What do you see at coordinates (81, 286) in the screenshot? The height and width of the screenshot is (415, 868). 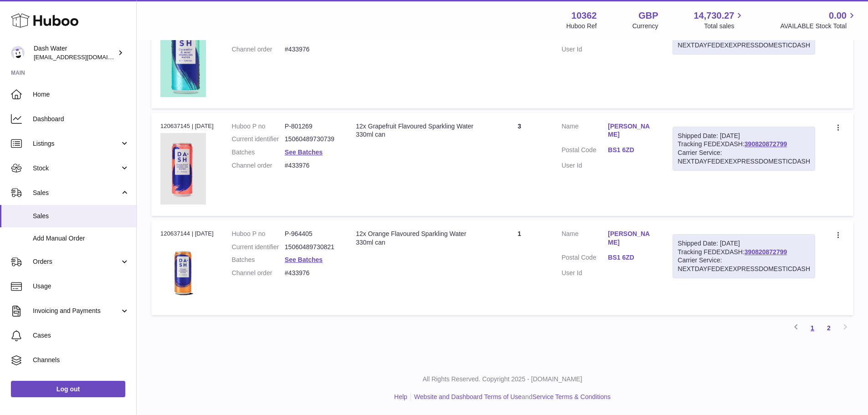 I see `span: Usage` at bounding box center [81, 286].